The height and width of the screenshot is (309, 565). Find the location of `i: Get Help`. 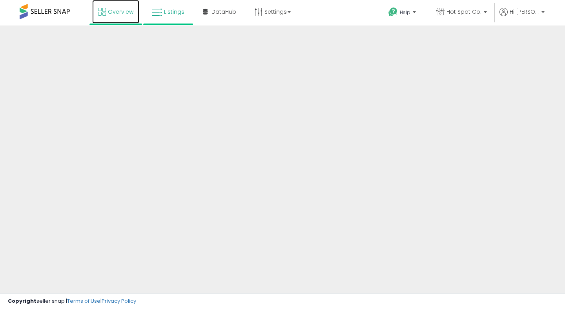

i: Get Help is located at coordinates (393, 12).